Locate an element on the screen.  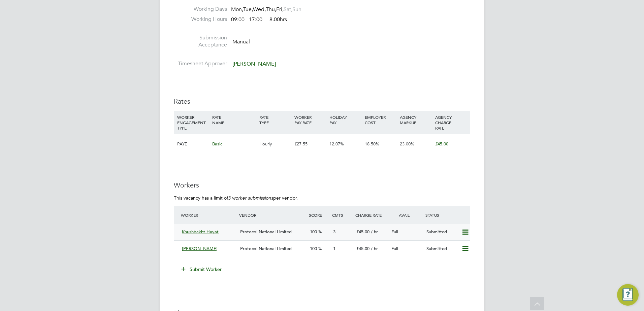
div: Charge Rate is located at coordinates (371, 215).